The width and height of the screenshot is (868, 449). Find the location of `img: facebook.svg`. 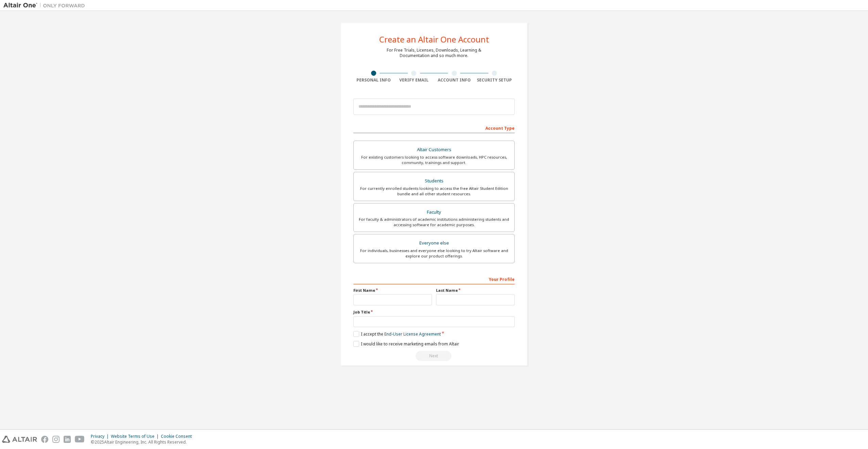

img: facebook.svg is located at coordinates (44, 439).